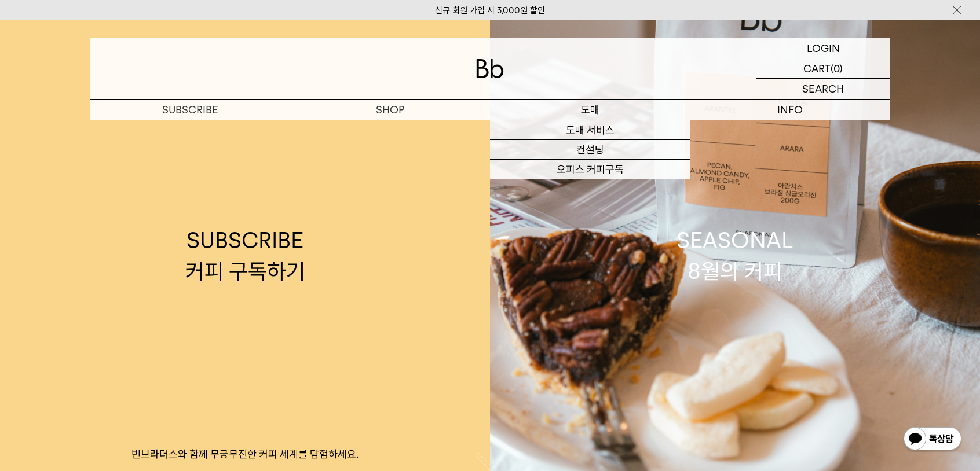 The height and width of the screenshot is (471, 980). I want to click on p: (0), so click(836, 68).